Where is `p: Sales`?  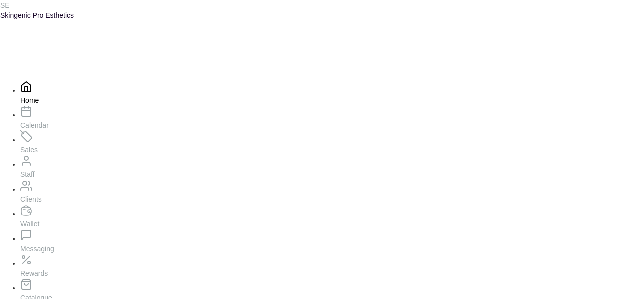
p: Sales is located at coordinates (86, 150).